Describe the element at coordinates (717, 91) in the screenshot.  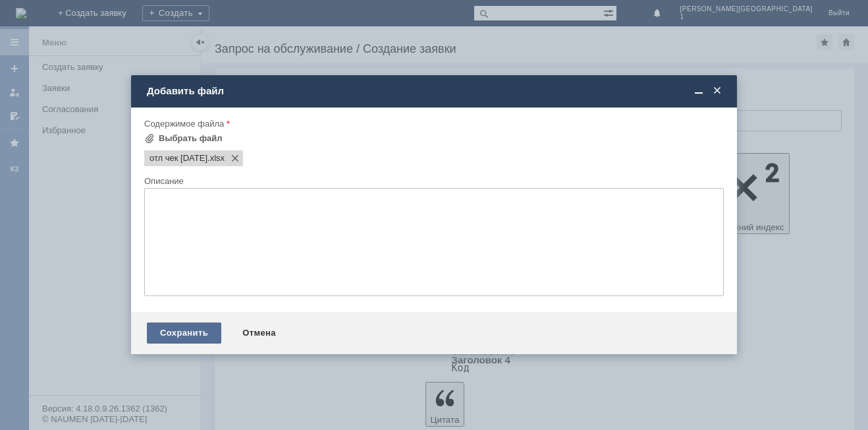
I see `span: Закрыть` at that location.